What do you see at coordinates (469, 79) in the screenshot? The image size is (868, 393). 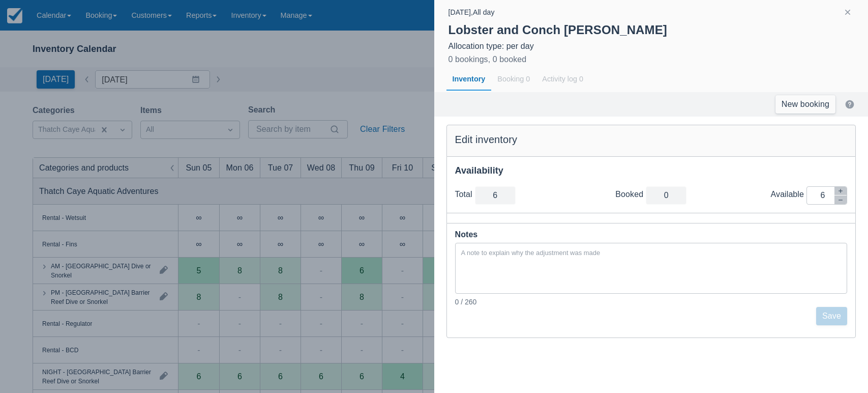 I see `div: Inventory` at bounding box center [469, 79].